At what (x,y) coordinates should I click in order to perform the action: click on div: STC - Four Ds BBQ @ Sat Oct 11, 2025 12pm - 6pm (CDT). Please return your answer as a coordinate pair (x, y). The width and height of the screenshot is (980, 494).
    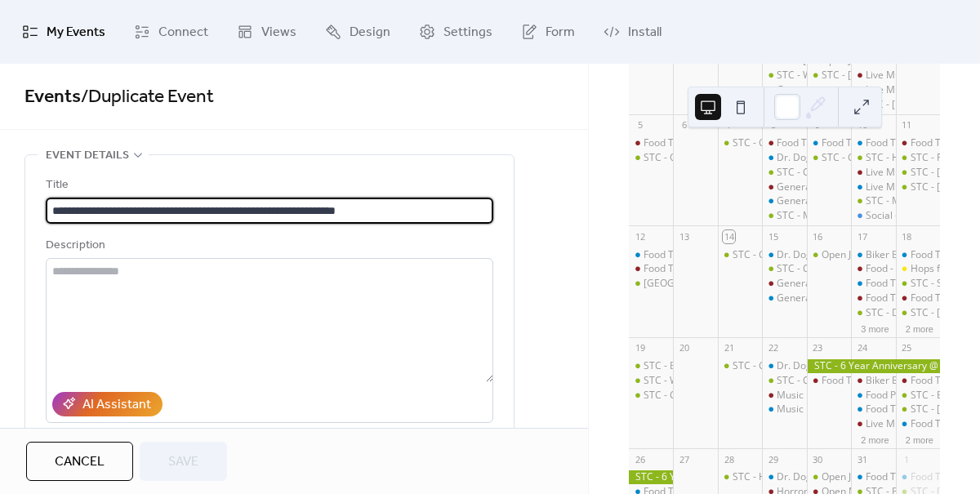
    Looking at the image, I should click on (919, 158).